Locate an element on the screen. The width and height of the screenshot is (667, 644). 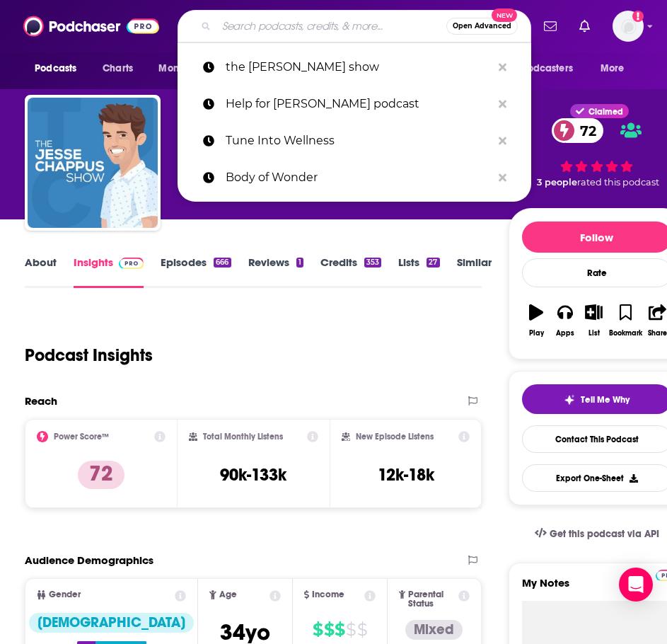
a: Charts is located at coordinates (117, 69).